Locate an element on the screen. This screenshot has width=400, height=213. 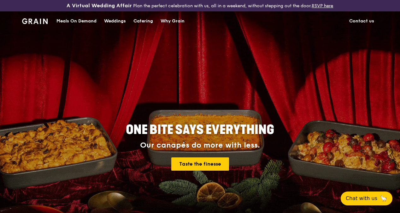
div: Plan the perfect celebration with us, all in a weekend, without stepping out the door. is located at coordinates (200, 6).